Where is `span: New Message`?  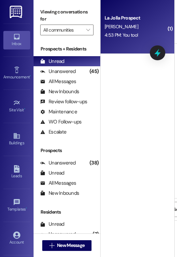
span: New Message is located at coordinates (71, 245).